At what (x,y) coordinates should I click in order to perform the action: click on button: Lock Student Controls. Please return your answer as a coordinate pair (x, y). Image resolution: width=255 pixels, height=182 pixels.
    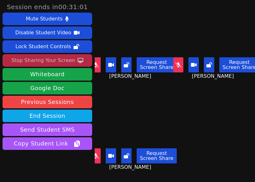
    Looking at the image, I should click on (47, 47).